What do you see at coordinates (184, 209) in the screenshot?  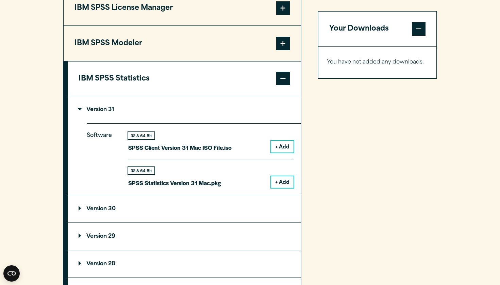 I see `summary: Version 30` at bounding box center [184, 209].